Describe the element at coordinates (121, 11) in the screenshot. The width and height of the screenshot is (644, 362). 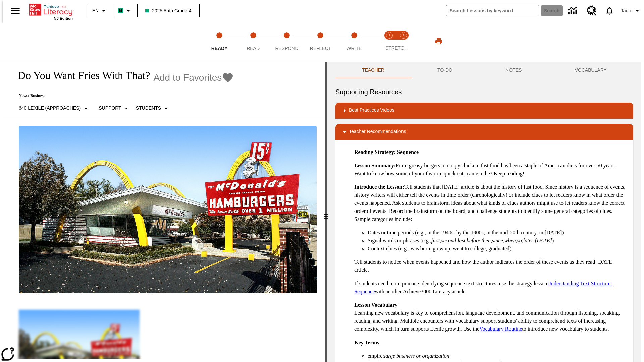
I see `span: B` at that location.